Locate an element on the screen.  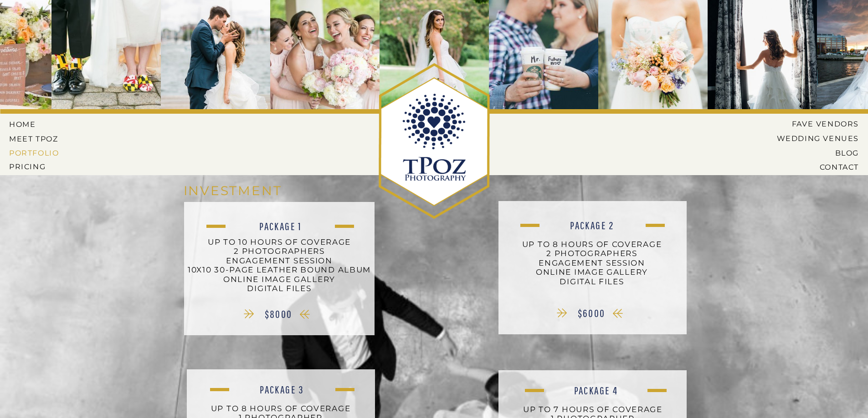
a: BLOG is located at coordinates (814, 153).